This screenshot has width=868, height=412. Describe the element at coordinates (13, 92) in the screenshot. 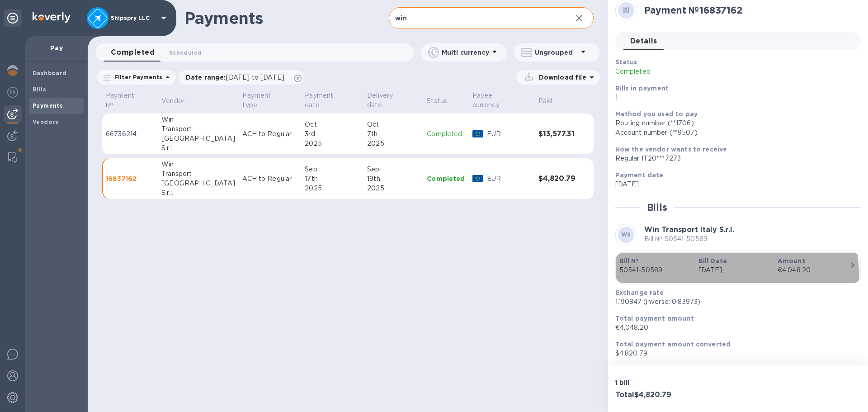

I see `img: Foreign exchange` at that location.